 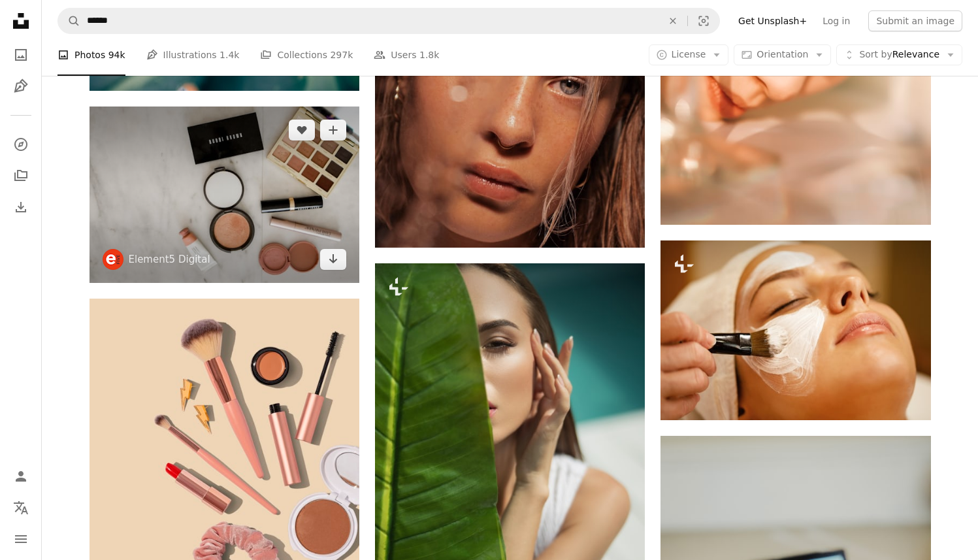 I want to click on a: Download History, so click(x=21, y=207).